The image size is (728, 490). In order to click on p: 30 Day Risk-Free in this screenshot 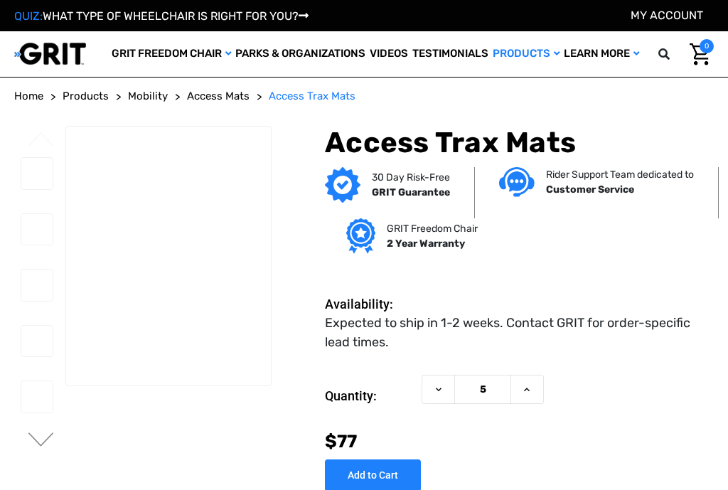, I will do `click(411, 177)`.